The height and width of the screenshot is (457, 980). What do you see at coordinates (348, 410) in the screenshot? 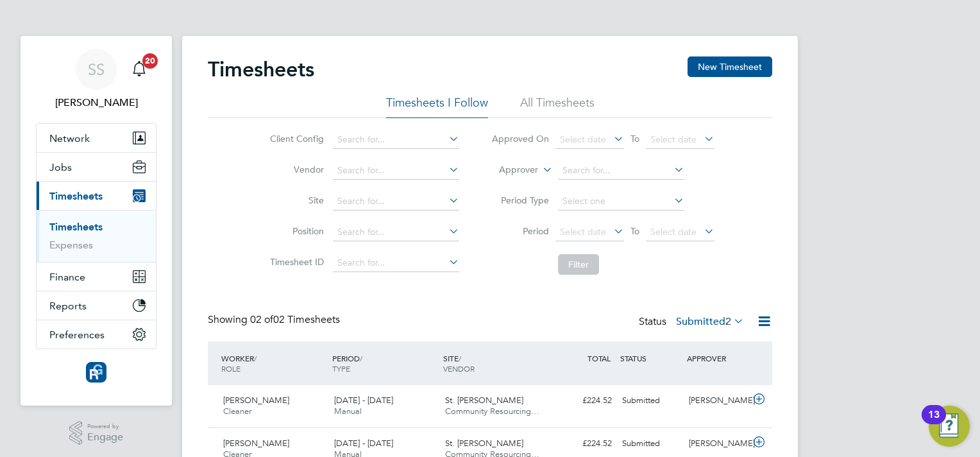
I see `span: Manual` at bounding box center [348, 410].